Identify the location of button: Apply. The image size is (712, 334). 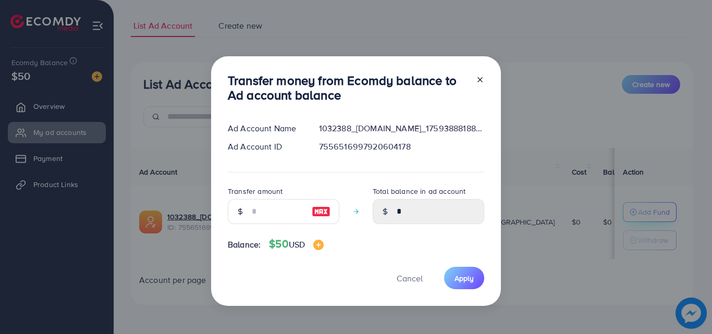
(464, 278).